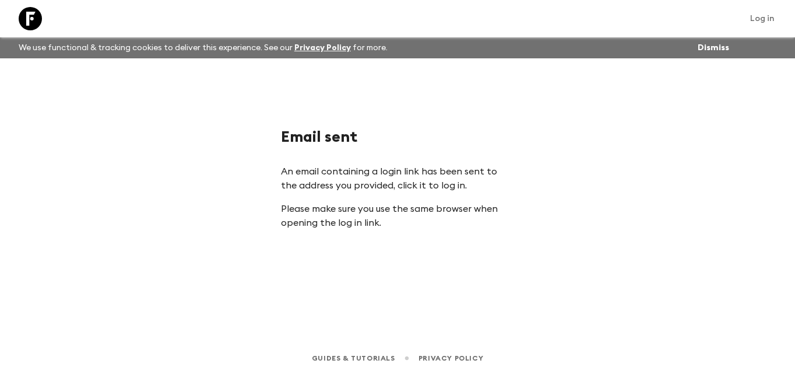 Image resolution: width=795 pixels, height=374 pixels. I want to click on p: We use functional & tracking cookies to deliver this experience. See our for more., so click(203, 48).